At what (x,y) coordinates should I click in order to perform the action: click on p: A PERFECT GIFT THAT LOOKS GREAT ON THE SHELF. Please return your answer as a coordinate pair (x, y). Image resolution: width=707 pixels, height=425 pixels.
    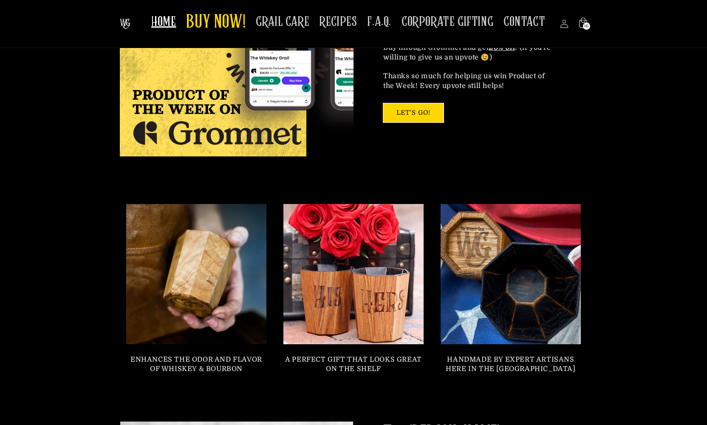
    Looking at the image, I should click on (353, 364).